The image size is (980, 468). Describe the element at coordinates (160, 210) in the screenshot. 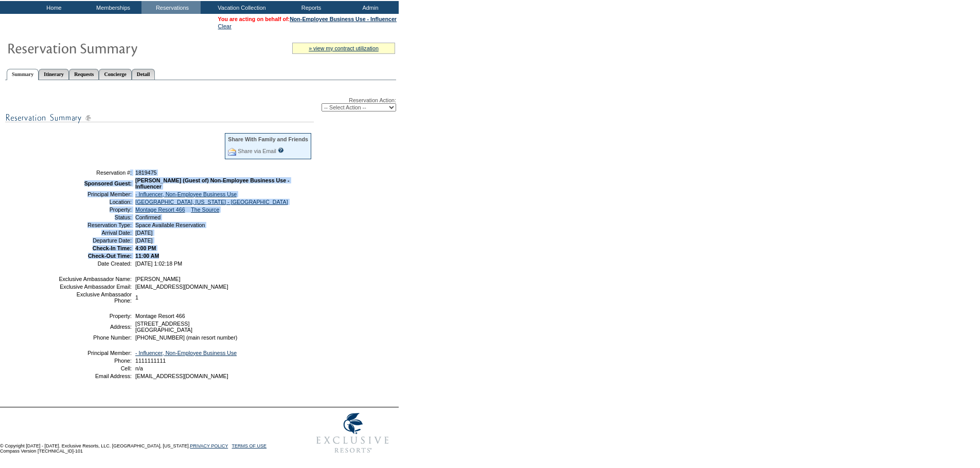

I see `a: Montage Resort 466` at that location.